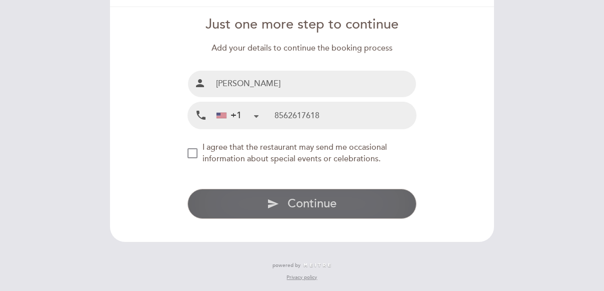 This screenshot has height=291, width=604. I want to click on md-checkbox: NEW_MODAL_AGREE_RESTAURANT_SEND_OCCASIONAL_INFO, so click(302, 153).